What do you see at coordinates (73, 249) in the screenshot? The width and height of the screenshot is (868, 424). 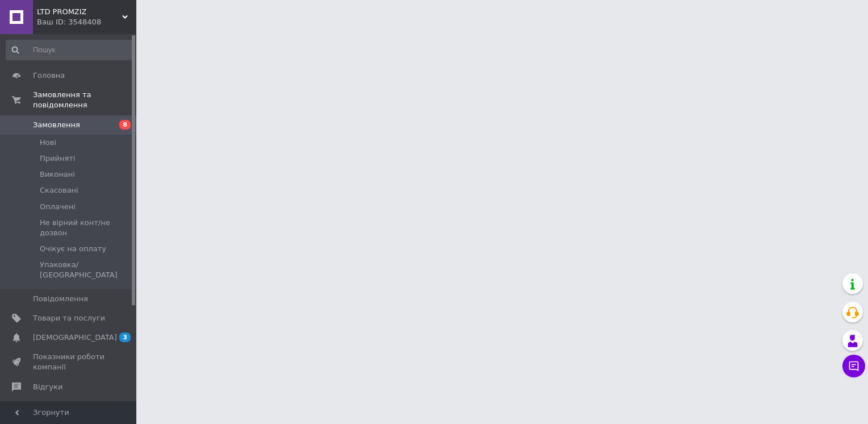 I see `span: Очікує на оплату` at bounding box center [73, 249].